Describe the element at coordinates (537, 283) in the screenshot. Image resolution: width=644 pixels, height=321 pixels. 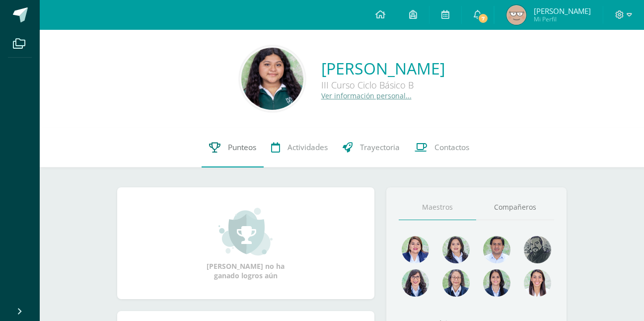
I see `img: 38d188cc98c34aa903096de2d1c9671e.png` at that location.